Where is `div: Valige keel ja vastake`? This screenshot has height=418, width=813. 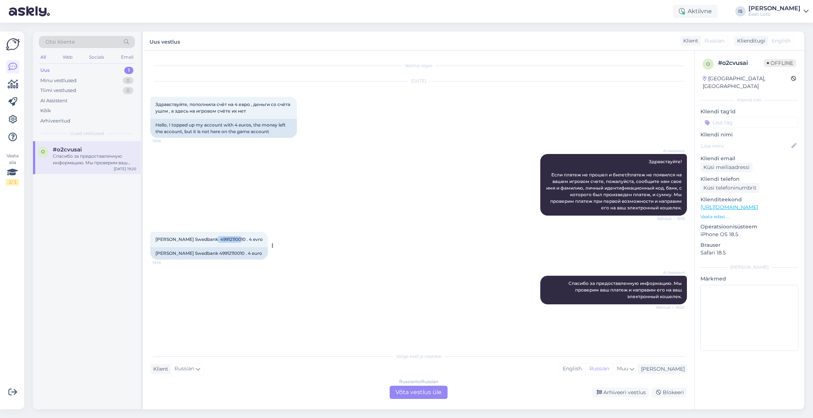
div: Valige keel ja vastake is located at coordinates (418, 356).